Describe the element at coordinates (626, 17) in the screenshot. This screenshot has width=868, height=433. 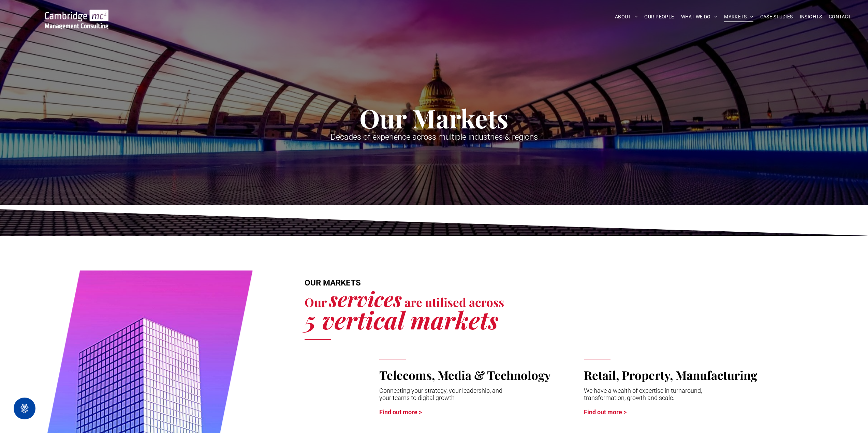
I see `a: ABOUT` at that location.